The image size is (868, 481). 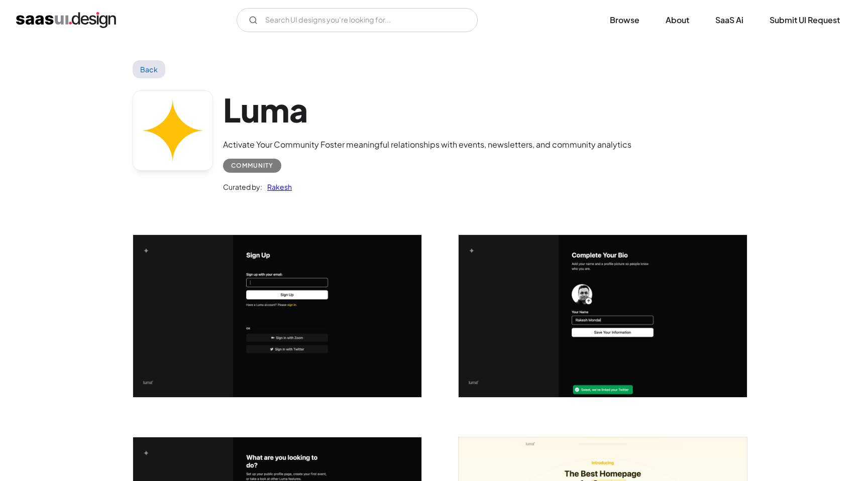 I want to click on a: SaaS Ai, so click(x=729, y=20).